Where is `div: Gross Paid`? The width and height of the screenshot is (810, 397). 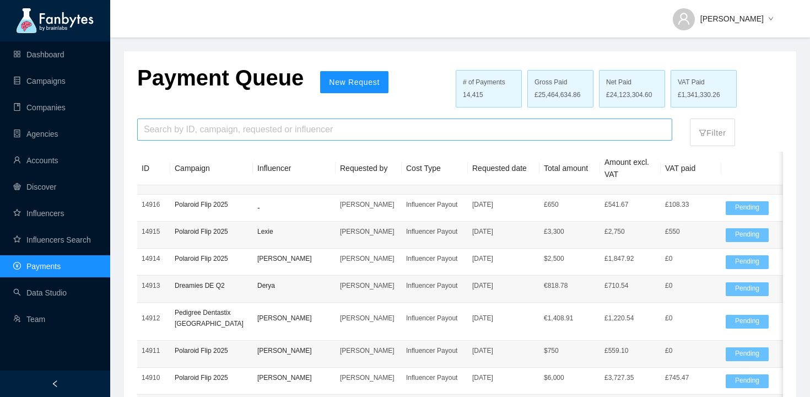 div: Gross Paid is located at coordinates (560, 82).